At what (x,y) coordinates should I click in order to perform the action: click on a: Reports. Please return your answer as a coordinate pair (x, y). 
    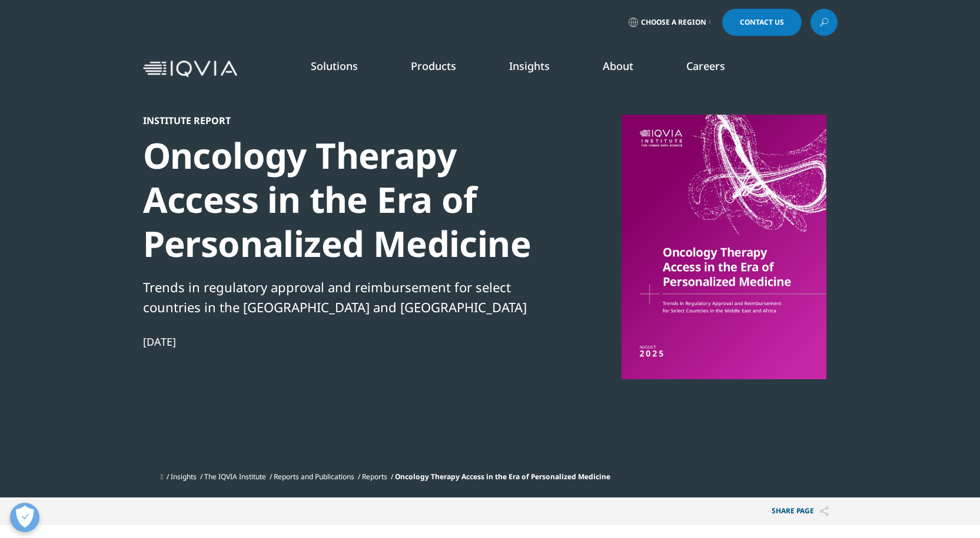
    Looking at the image, I should click on (374, 476).